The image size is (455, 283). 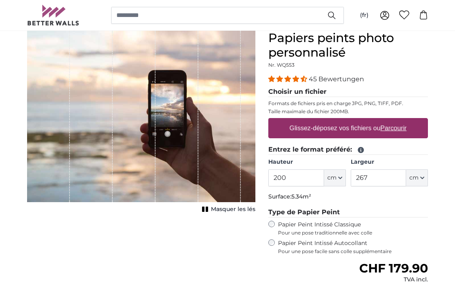 I want to click on p: Formats de fichiers pris en charge JPG, PNG, TIFF, PDF., so click(x=348, y=104).